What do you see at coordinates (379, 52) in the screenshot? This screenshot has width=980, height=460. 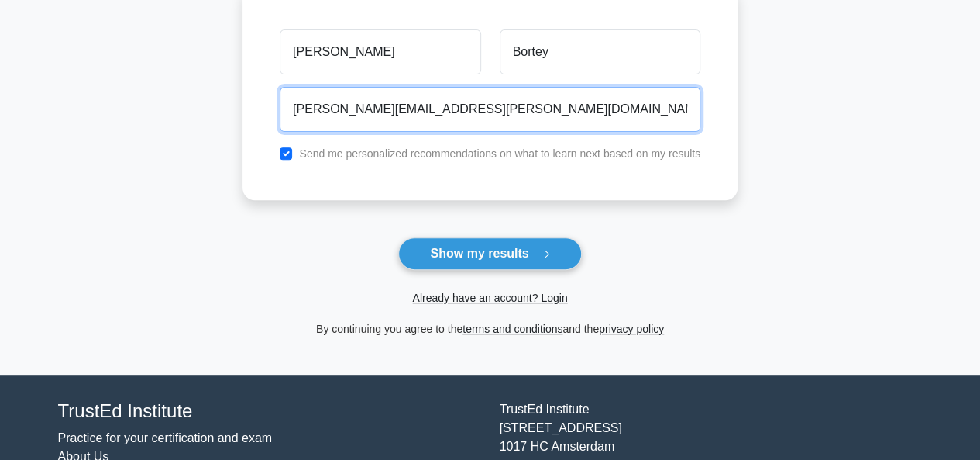 I see `input: First name` at bounding box center [379, 52].